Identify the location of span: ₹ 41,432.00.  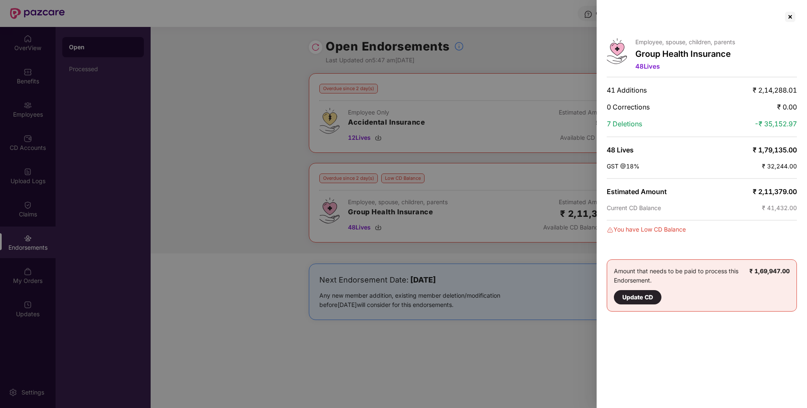
(779, 207).